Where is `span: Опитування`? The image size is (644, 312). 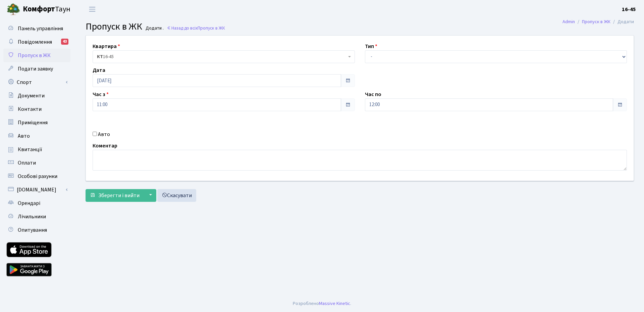 span: Опитування is located at coordinates (32, 230).